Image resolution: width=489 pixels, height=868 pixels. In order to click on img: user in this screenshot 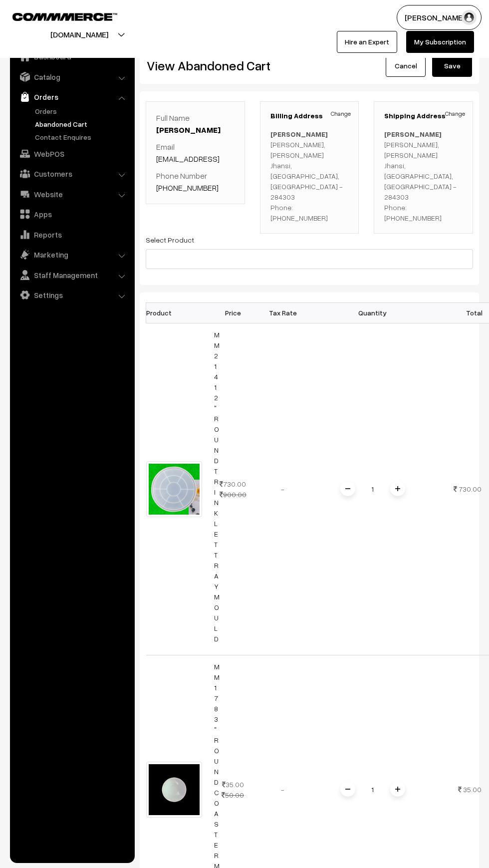, I will do `click(469, 18)`.